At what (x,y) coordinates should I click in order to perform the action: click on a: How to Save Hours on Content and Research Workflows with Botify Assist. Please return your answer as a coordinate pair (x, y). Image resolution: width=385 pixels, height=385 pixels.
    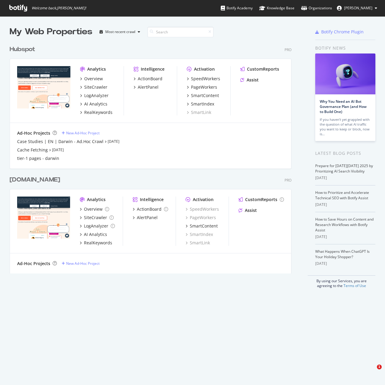
    Looking at the image, I should click on (344, 224).